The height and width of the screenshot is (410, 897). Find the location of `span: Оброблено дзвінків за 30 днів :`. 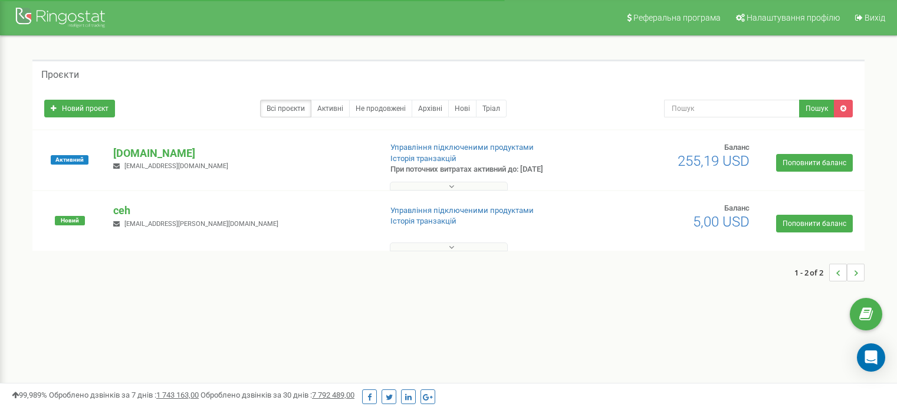

span: Оброблено дзвінків за 30 днів : is located at coordinates (277, 394).